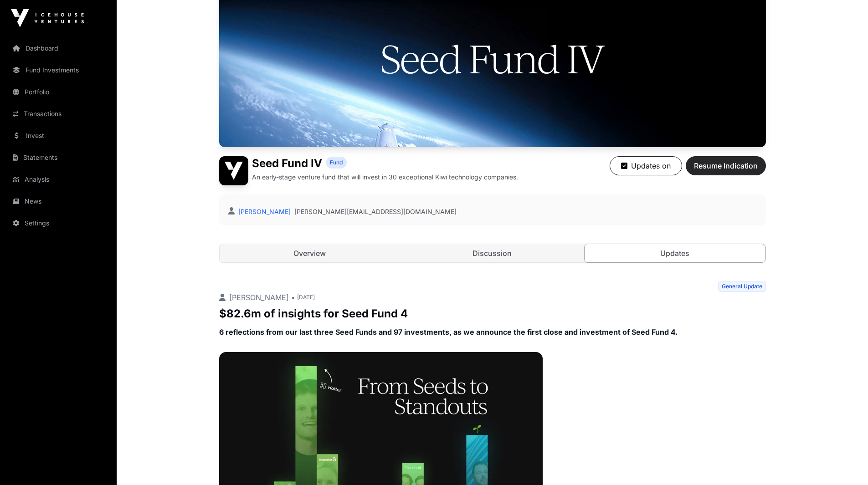 Image resolution: width=868 pixels, height=485 pixels. What do you see at coordinates (726, 170) in the screenshot?
I see `a: Resume Indication` at bounding box center [726, 170].